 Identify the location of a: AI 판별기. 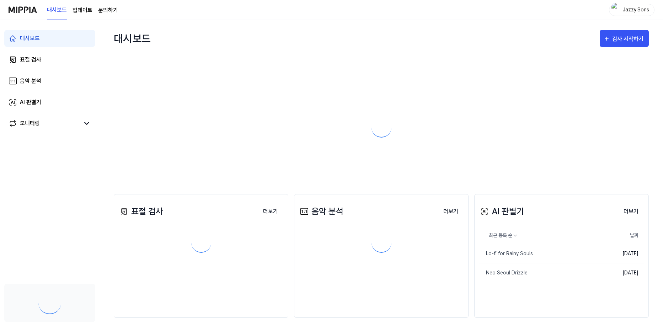
(50, 102).